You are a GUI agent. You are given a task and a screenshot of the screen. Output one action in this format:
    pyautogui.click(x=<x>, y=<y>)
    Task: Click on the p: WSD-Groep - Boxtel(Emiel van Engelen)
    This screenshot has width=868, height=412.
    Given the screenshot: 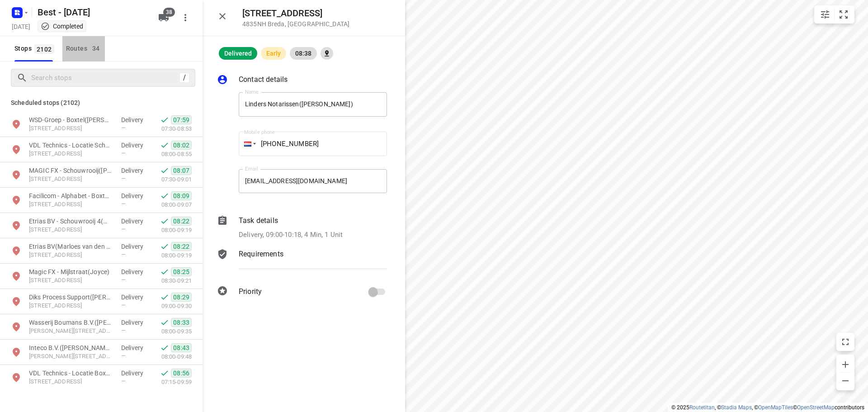 What is the action you would take?
    pyautogui.click(x=70, y=120)
    